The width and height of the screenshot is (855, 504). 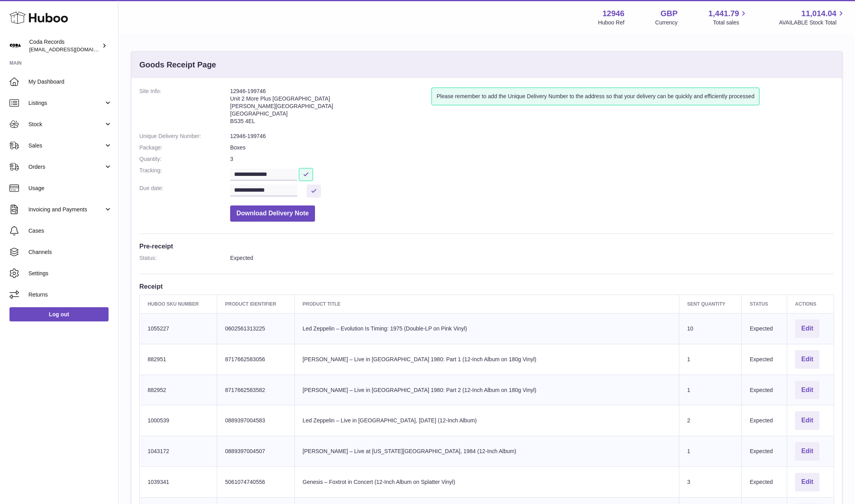 What do you see at coordinates (70, 252) in the screenshot?
I see `span: Channels` at bounding box center [70, 252].